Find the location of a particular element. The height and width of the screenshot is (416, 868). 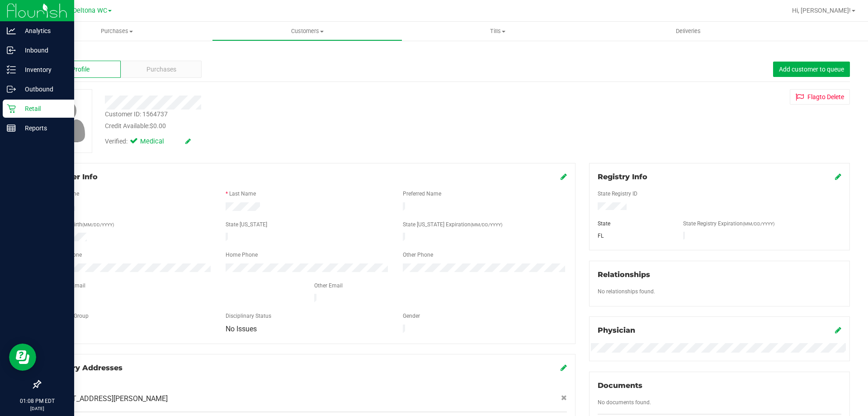

inline-svg: Retail is located at coordinates (12, 108).